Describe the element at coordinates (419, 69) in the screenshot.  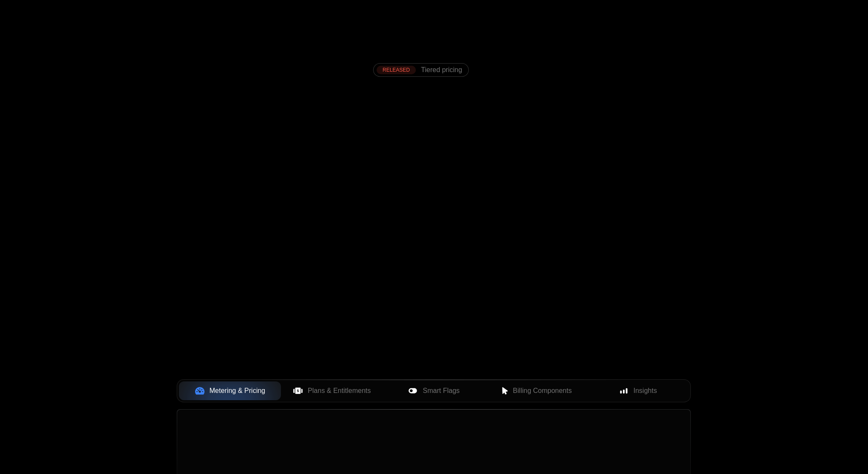
I see `a: [object Object],[object Object]` at that location.